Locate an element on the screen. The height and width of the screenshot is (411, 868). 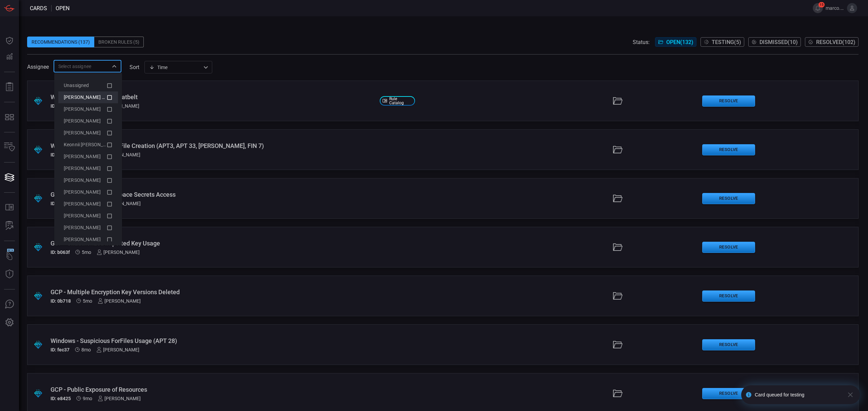
li: isaac dolce is located at coordinates (88, 239).